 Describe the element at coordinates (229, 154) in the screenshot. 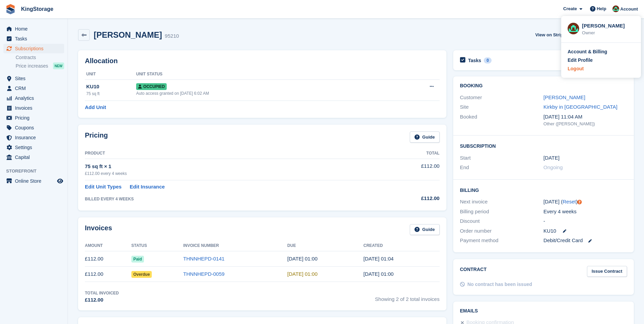

I see `th: Product` at that location.